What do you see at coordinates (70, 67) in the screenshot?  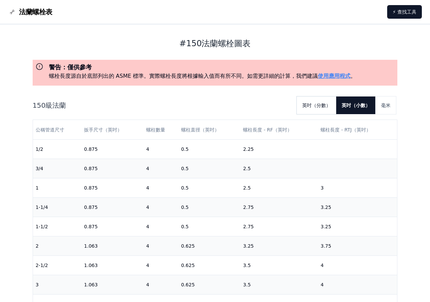 I see `font: 警告：僅供參考` at bounding box center [70, 67].